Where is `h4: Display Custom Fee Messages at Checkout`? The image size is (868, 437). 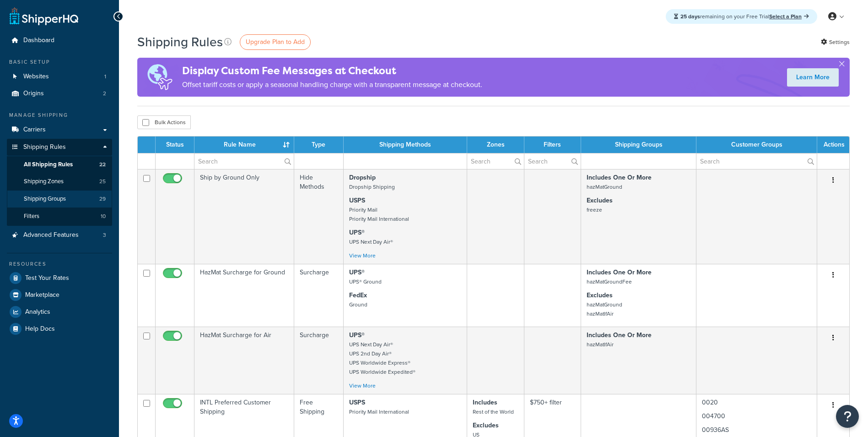 h4: Display Custom Fee Messages at Checkout is located at coordinates (332, 71).